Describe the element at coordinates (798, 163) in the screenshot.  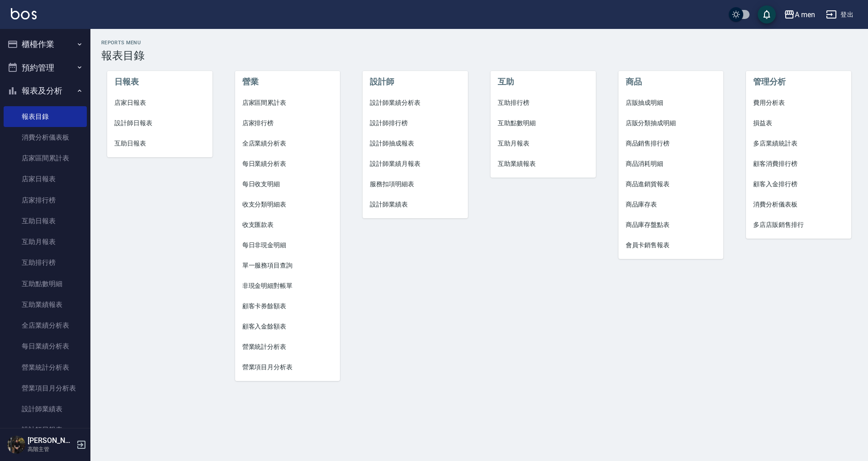
I see `span: 顧客消費排行榜` at that location.